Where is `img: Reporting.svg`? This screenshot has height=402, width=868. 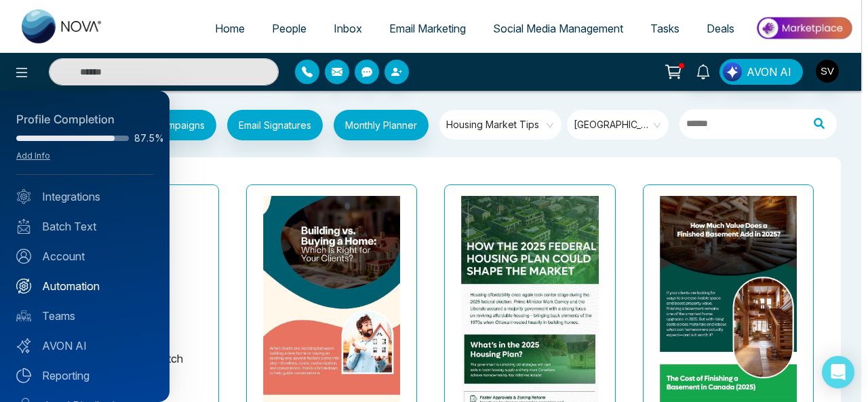 img: Reporting.svg is located at coordinates (24, 376).